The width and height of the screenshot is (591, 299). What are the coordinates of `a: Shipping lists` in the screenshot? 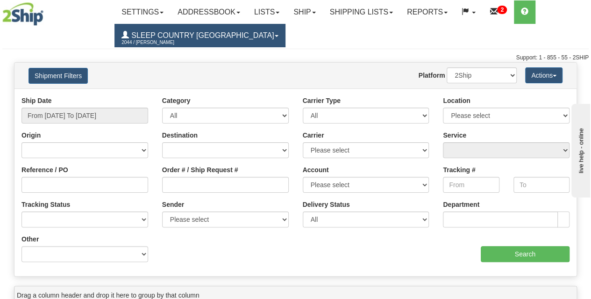 It's located at (361, 12).